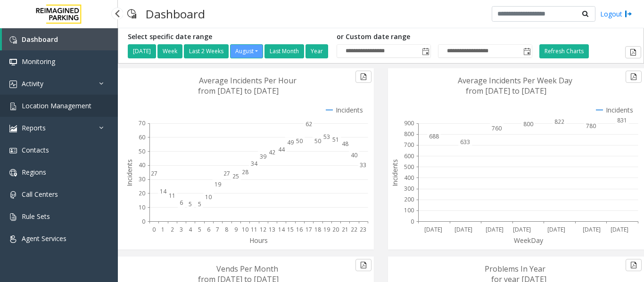  What do you see at coordinates (345, 230) in the screenshot?
I see `text: 21` at bounding box center [345, 230].